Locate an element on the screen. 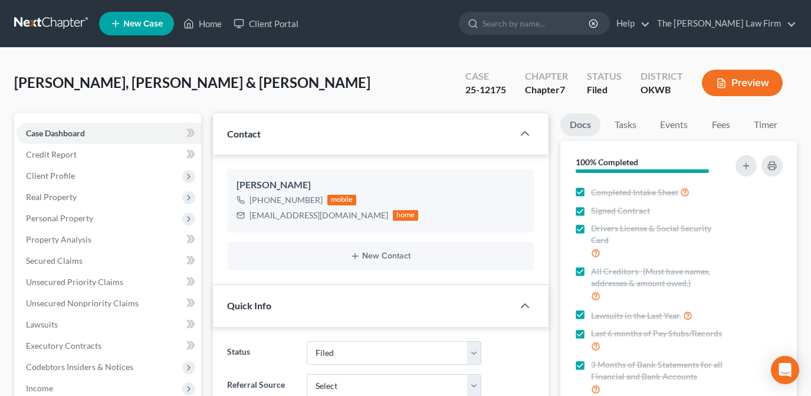 Image resolution: width=811 pixels, height=396 pixels. span: New Case is located at coordinates (143, 24).